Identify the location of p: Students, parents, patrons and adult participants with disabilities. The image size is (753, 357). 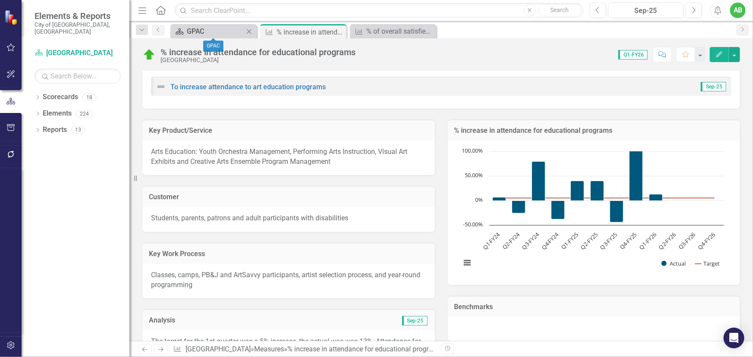
(289, 218).